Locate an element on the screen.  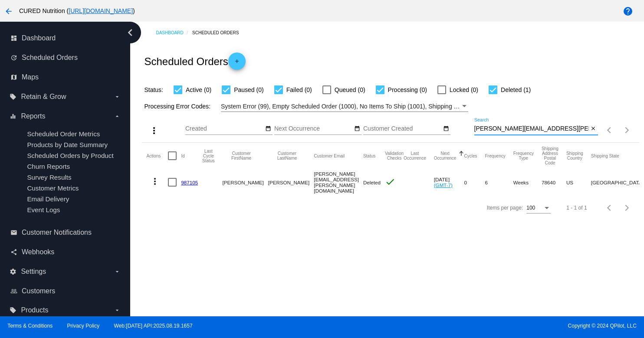
a: Customer Metrics is located at coordinates (53, 188).